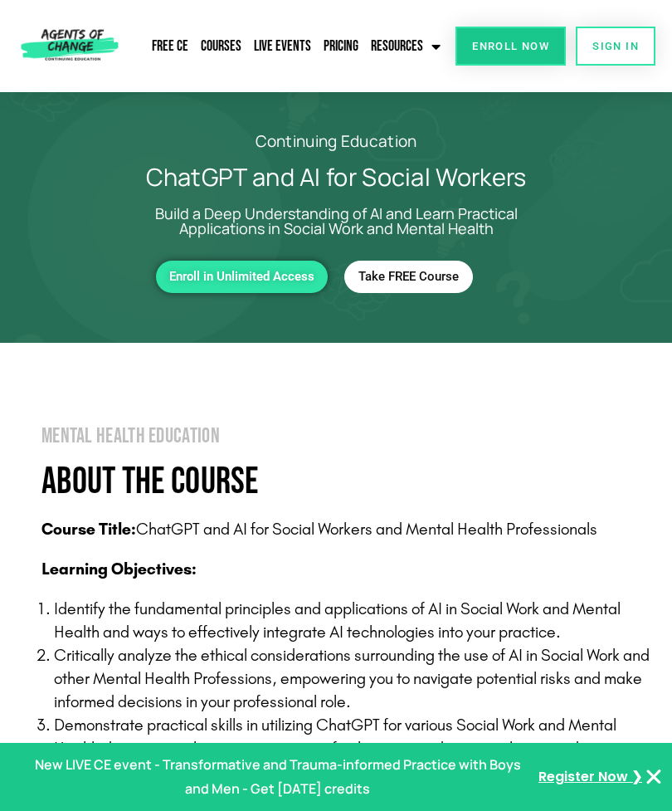 This screenshot has width=672, height=811. What do you see at coordinates (511, 45) in the screenshot?
I see `a: Enroll Now` at bounding box center [511, 45].